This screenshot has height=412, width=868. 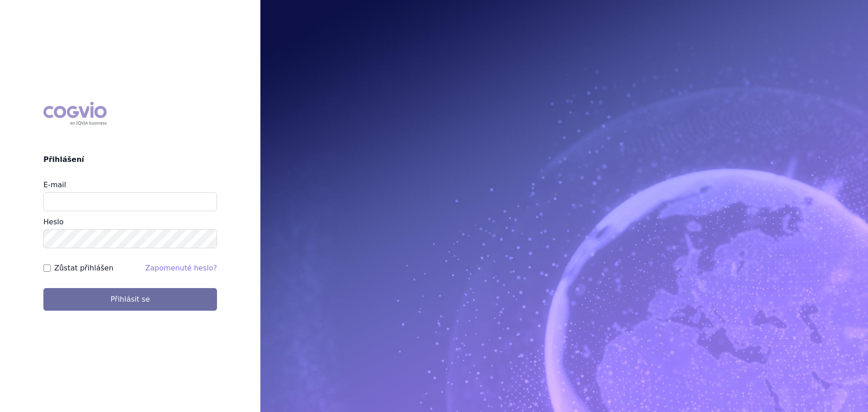 I want to click on label: Zůstat přihlášen, so click(x=84, y=268).